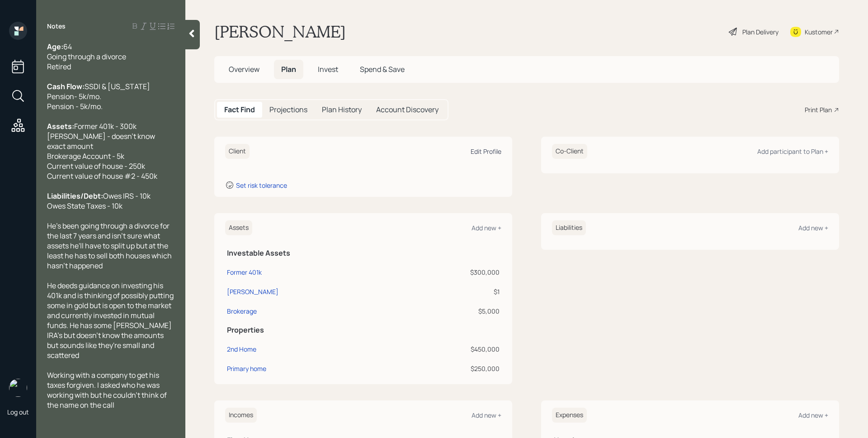 This screenshot has width=868, height=438. I want to click on span: Invest, so click(328, 69).